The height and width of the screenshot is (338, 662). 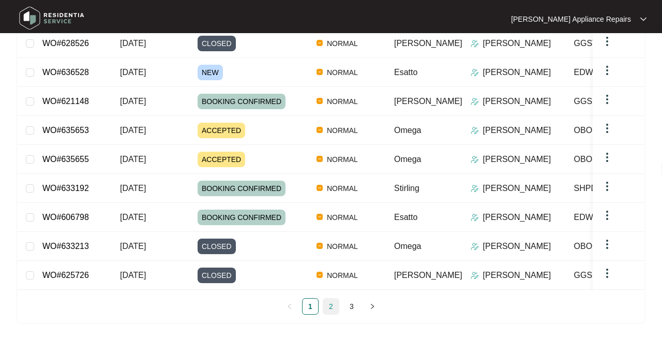 I want to click on li: Previous Page, so click(x=290, y=306).